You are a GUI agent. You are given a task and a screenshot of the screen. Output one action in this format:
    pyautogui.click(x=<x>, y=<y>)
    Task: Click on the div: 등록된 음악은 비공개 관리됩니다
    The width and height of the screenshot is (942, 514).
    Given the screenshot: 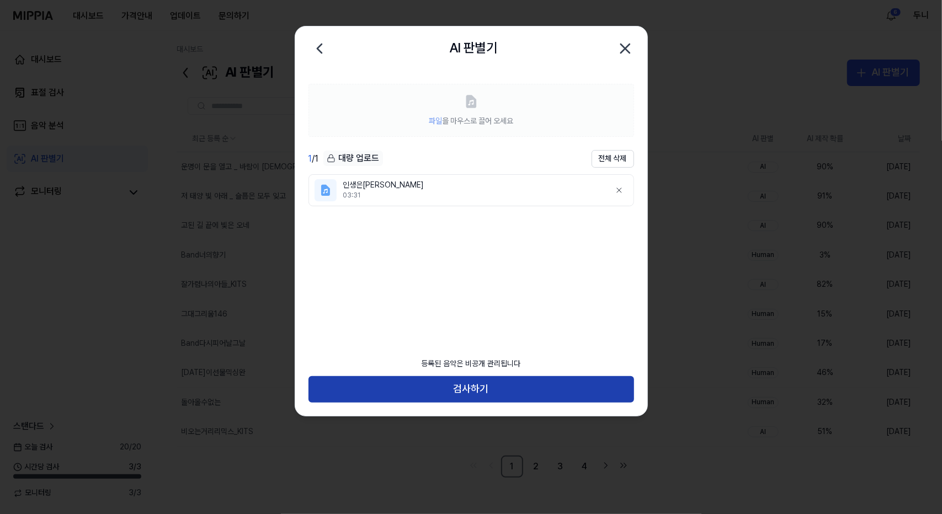 What is the action you would take?
    pyautogui.click(x=471, y=364)
    